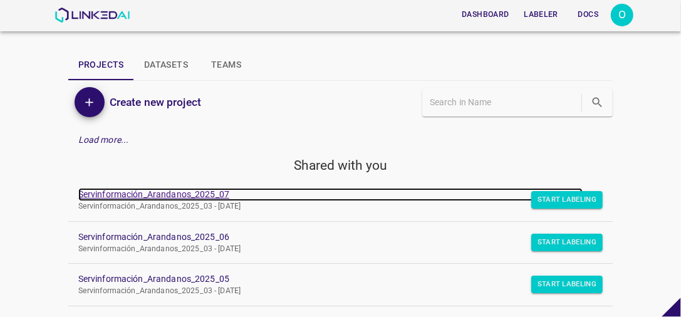 The image size is (681, 317). Describe the element at coordinates (226, 65) in the screenshot. I see `button: Teams` at that location.